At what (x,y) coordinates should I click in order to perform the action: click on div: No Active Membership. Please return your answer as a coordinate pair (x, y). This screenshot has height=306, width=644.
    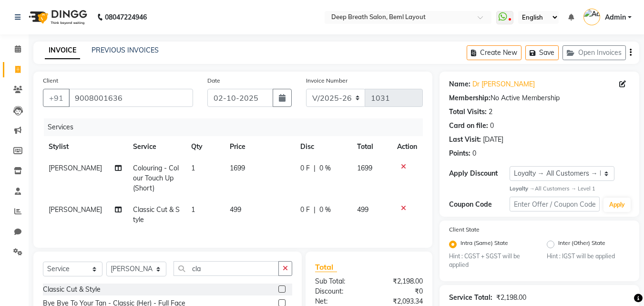
    Looking at the image, I should click on (539, 98).